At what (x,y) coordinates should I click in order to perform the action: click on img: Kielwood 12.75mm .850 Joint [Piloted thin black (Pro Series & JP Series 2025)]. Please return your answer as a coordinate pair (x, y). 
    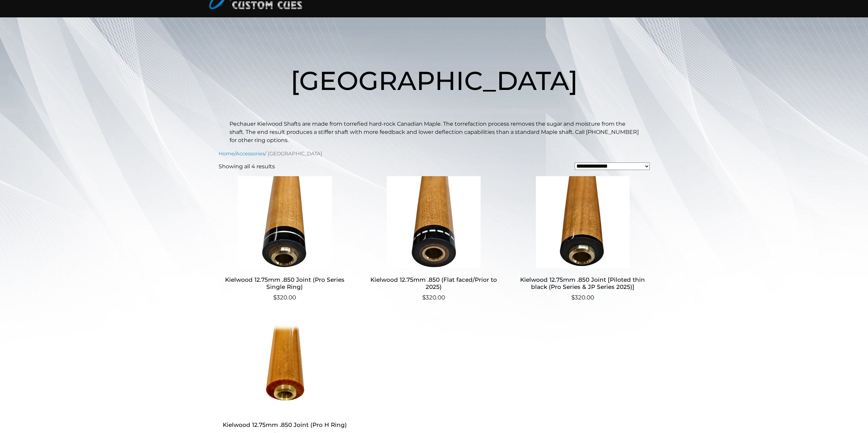
    Looking at the image, I should click on (583, 223).